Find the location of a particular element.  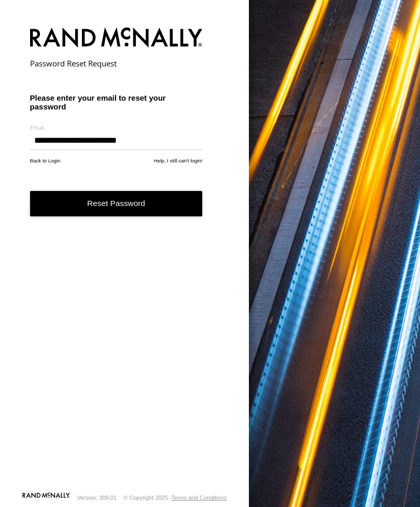

a: Help, I still can't login! is located at coordinates (179, 160).